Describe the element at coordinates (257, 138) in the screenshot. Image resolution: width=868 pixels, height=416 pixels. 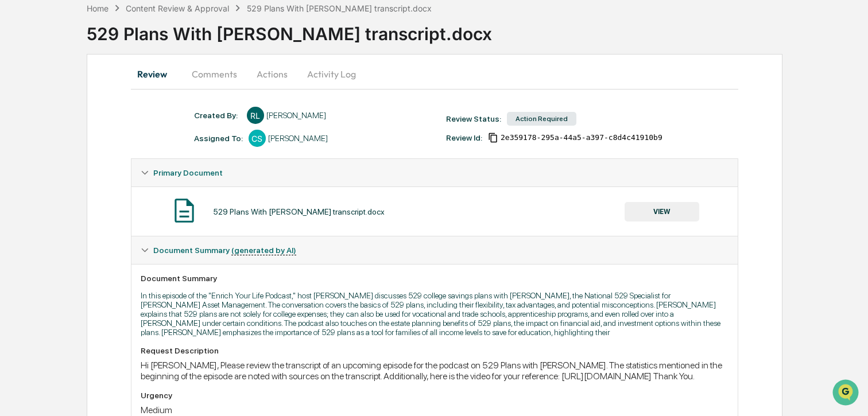
I see `div: CS` at that location.